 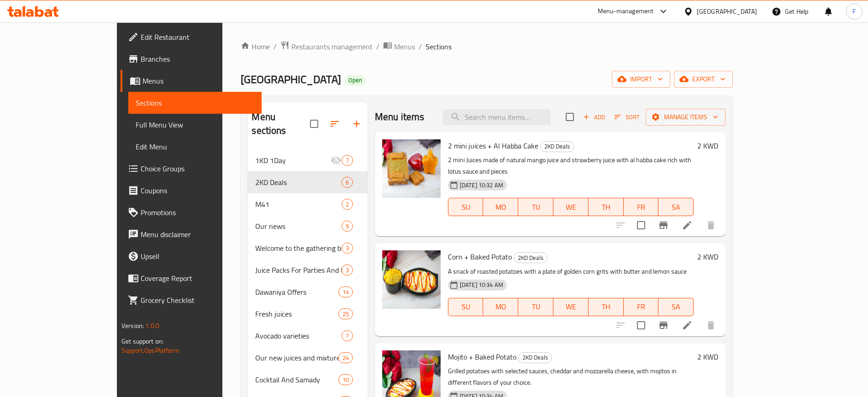 I want to click on a: Full Menu View, so click(x=195, y=124).